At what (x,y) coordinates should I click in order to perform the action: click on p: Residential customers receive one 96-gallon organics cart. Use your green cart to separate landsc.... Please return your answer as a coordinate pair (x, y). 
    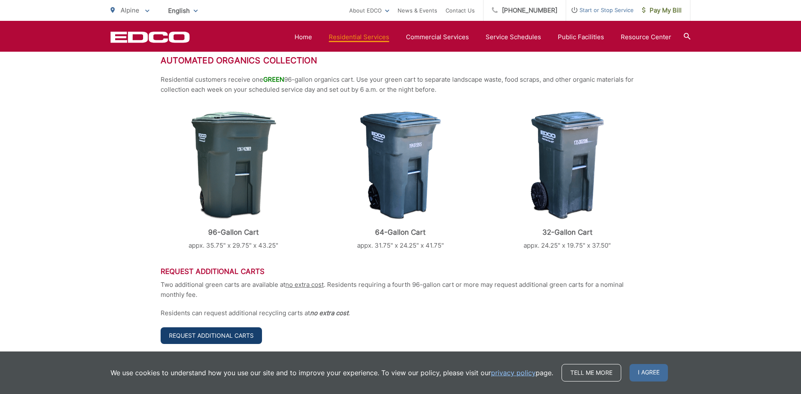
    Looking at the image, I should click on (400, 85).